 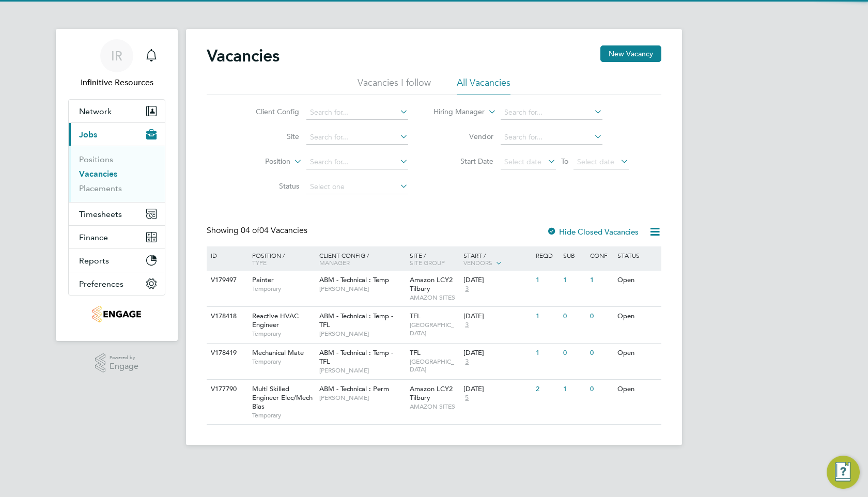 I want to click on span: To, so click(x=565, y=161).